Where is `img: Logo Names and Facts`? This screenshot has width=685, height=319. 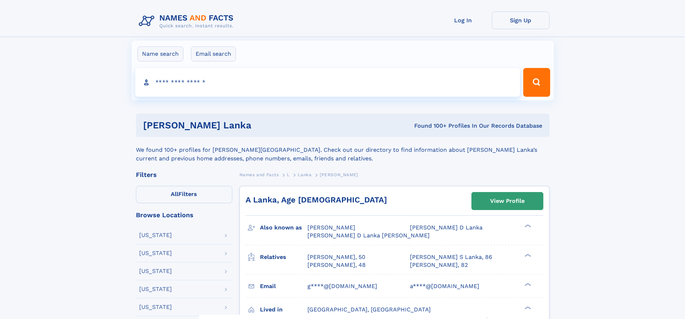
img: Logo Names and Facts is located at coordinates (188, 21).